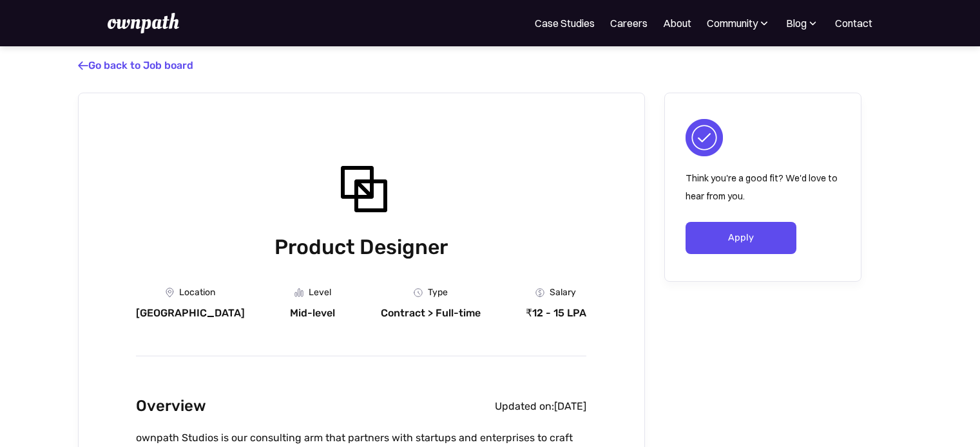 This screenshot has height=447, width=980. I want to click on p: Think you're a good fit? We'd love to hear from you., so click(763, 188).